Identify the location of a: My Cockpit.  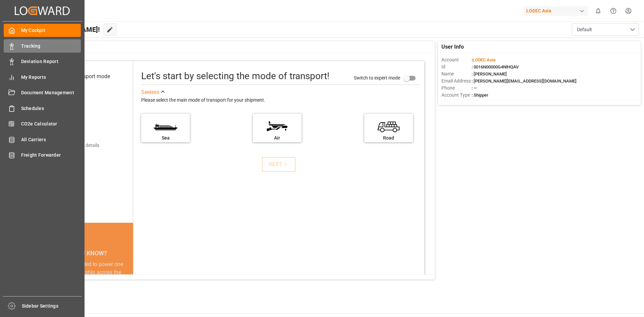
(42, 30).